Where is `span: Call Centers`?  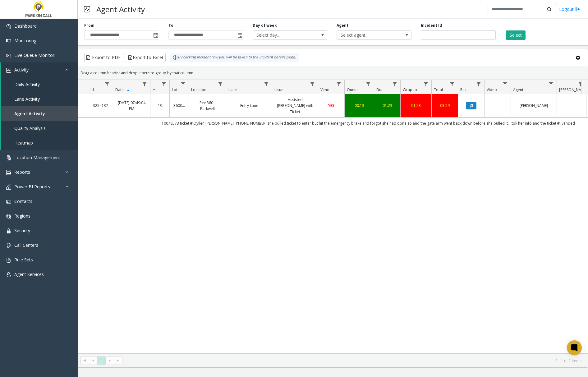 span: Call Centers is located at coordinates (26, 245).